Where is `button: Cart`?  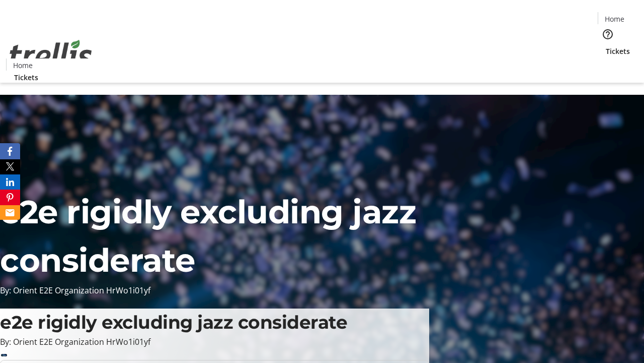 button: Cart is located at coordinates (608, 67).